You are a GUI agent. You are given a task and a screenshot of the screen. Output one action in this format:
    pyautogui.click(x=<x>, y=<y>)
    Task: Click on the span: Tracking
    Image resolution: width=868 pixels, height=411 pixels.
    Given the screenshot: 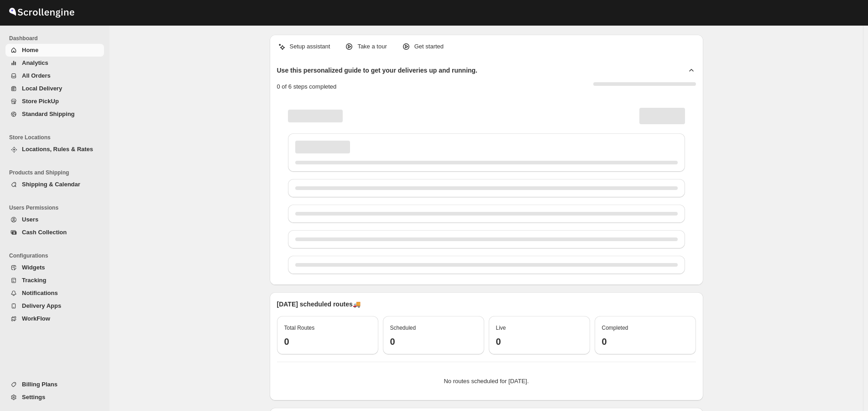 What is the action you would take?
    pyautogui.click(x=34, y=280)
    